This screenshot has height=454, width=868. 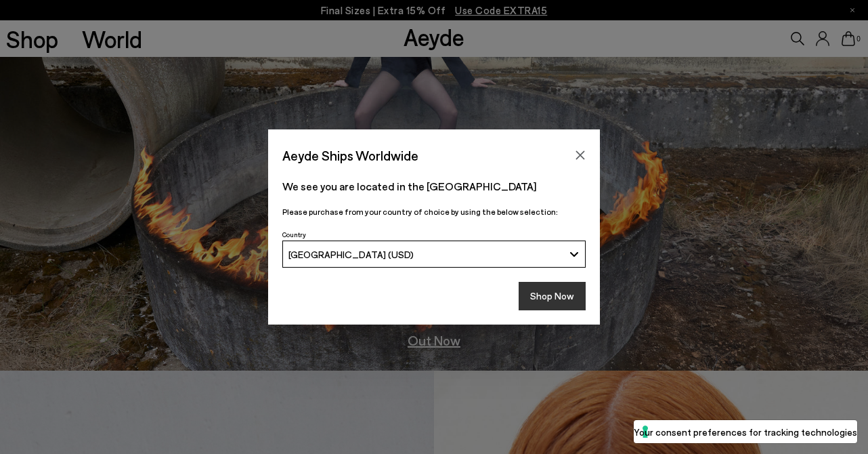 What do you see at coordinates (745, 432) in the screenshot?
I see `label: Your consent preferences for tracking technologies` at bounding box center [745, 432].